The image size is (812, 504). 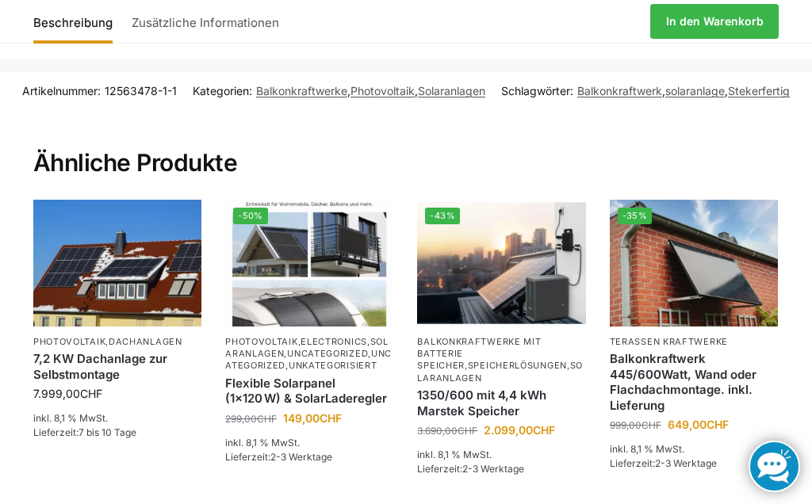 What do you see at coordinates (635, 425) in the screenshot?
I see `bdi: 999,00` at bounding box center [635, 425].